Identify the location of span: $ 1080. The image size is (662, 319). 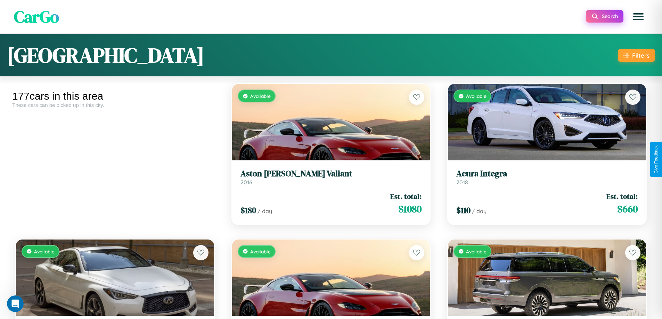
(410, 209).